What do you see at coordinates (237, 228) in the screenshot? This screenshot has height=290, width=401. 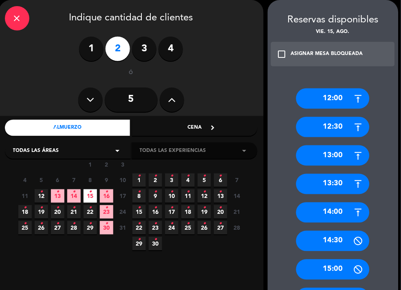 I see `span: 28` at bounding box center [237, 228].